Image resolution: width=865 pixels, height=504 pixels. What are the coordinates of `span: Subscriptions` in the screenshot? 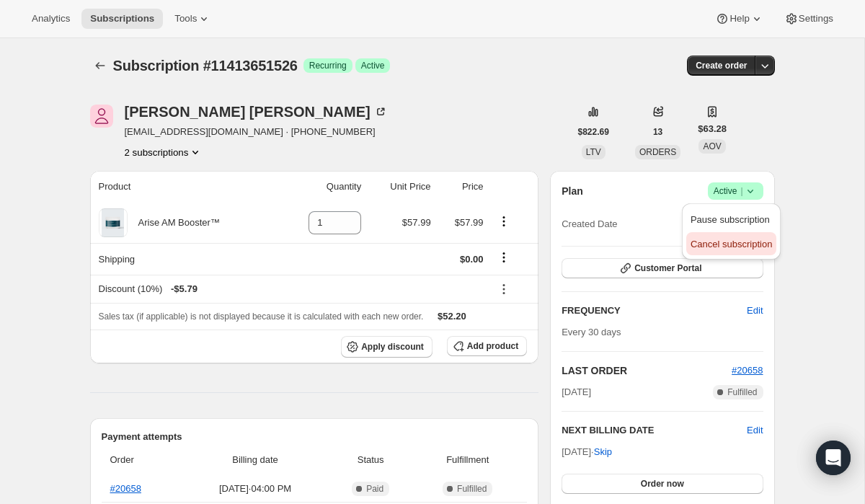 It's located at (121, 19).